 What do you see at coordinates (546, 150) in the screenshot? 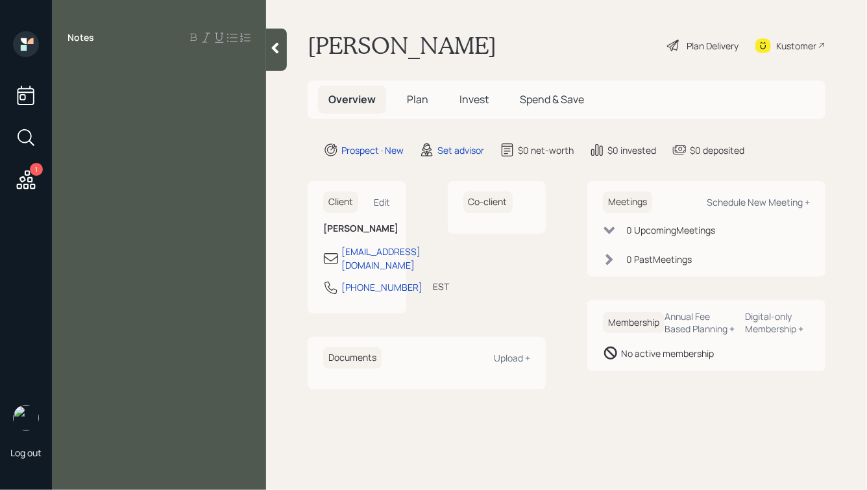
I see `div: $0 net-worth` at bounding box center [546, 150].